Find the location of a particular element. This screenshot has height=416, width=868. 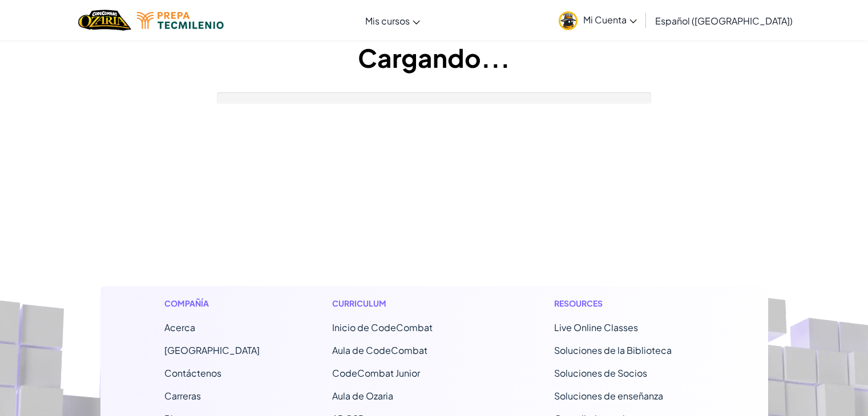

span: Inicio de CodeCombat is located at coordinates (383, 327).